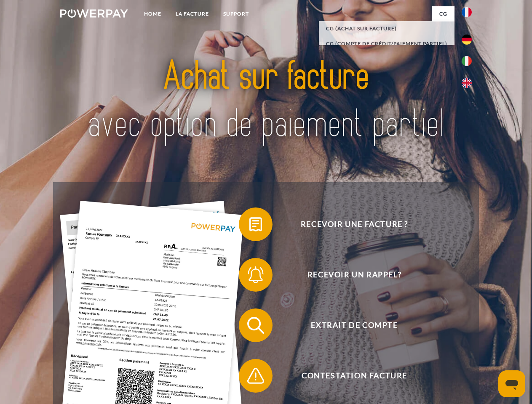 This screenshot has width=532, height=404. I want to click on img: de, so click(467, 39).